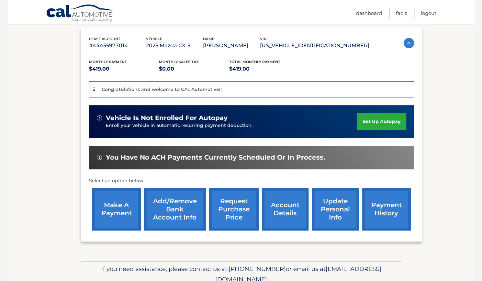 Image resolution: width=482 pixels, height=281 pixels. I want to click on a: request purchase price, so click(234, 209).